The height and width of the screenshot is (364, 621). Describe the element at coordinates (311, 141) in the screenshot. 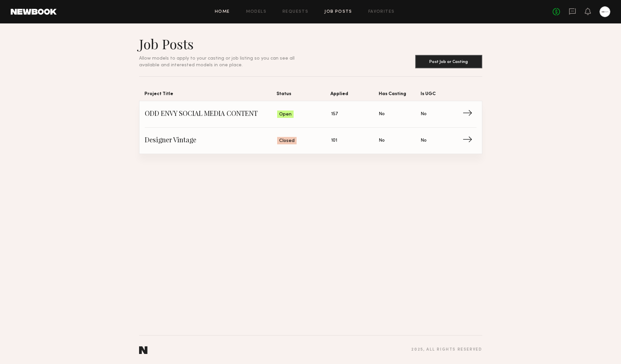

I see `a: Designer VintageClosed101NoNo→` at that location.